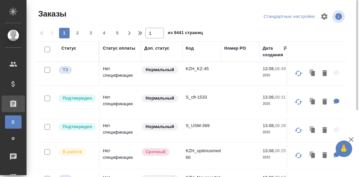  I want to click on div: Статус оплаты, so click(119, 48).